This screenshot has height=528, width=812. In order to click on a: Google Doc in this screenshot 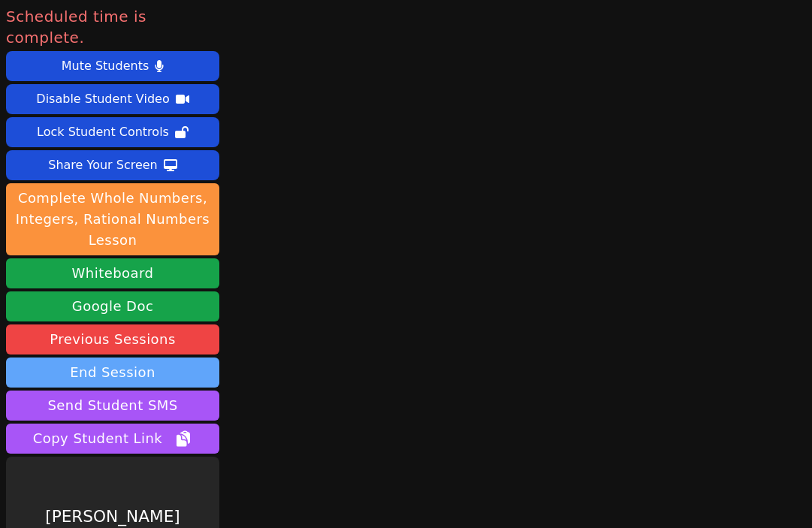, I will do `click(113, 306)`.